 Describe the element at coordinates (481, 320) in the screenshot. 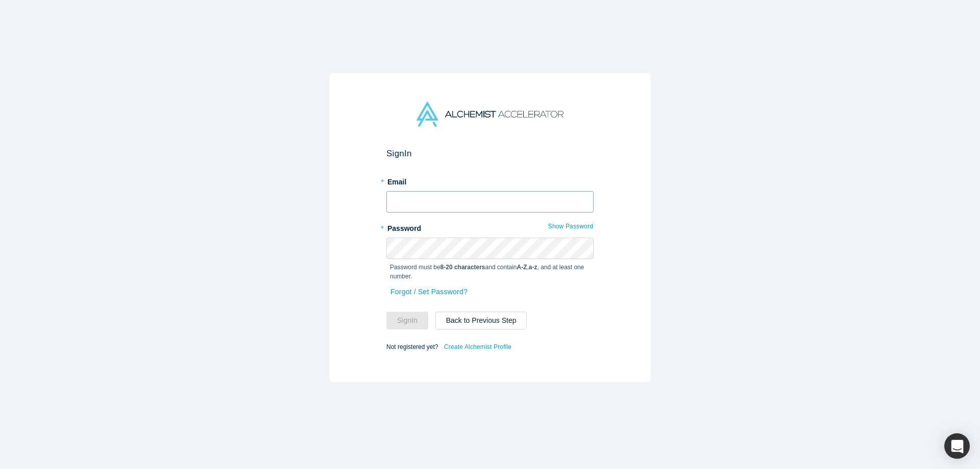

I see `button: Back to Previous Step` at that location.